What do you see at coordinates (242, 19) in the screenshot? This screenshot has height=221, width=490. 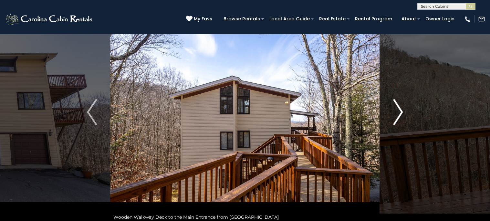 I see `a: Browse Rentals` at bounding box center [242, 19].